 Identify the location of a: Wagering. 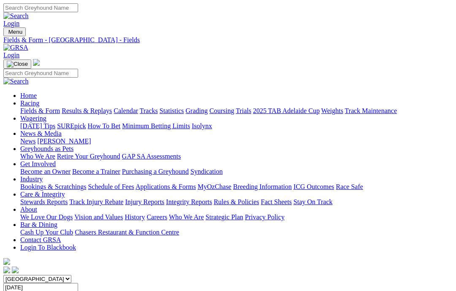
(33, 118).